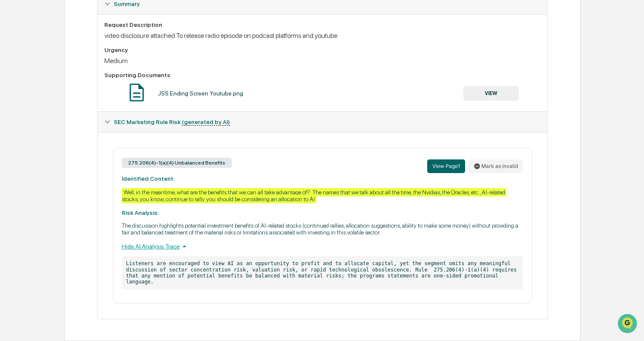  What do you see at coordinates (84, 69) in the screenshot?
I see `div: Start new chat` at bounding box center [84, 69].